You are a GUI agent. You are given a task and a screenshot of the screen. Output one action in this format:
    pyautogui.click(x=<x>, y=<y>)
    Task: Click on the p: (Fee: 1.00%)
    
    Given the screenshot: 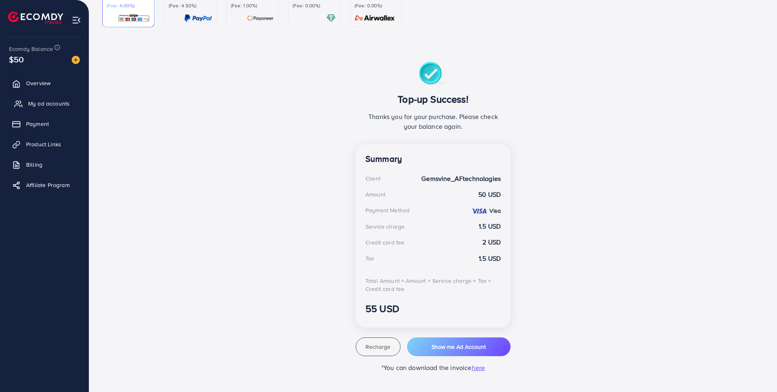 What is the action you would take?
    pyautogui.click(x=252, y=6)
    